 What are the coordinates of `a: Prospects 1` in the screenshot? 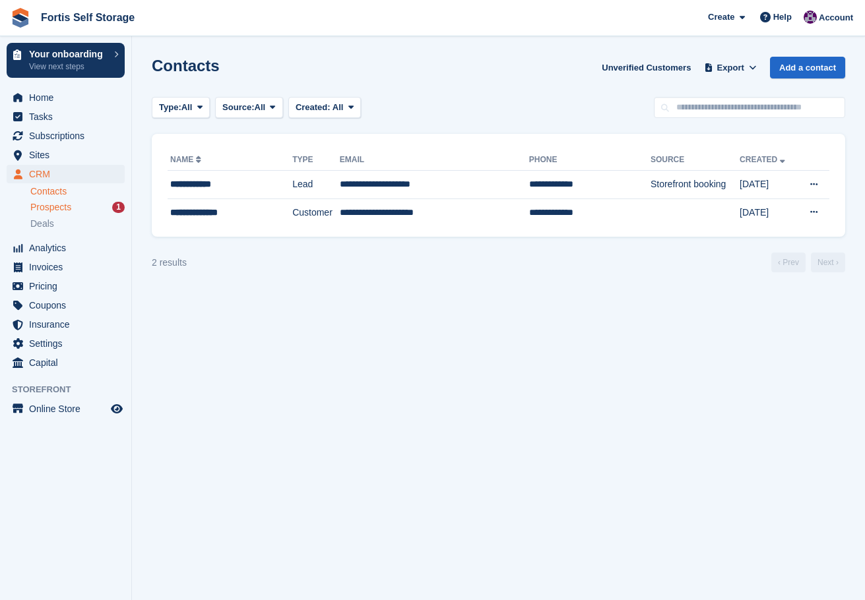 It's located at (77, 207).